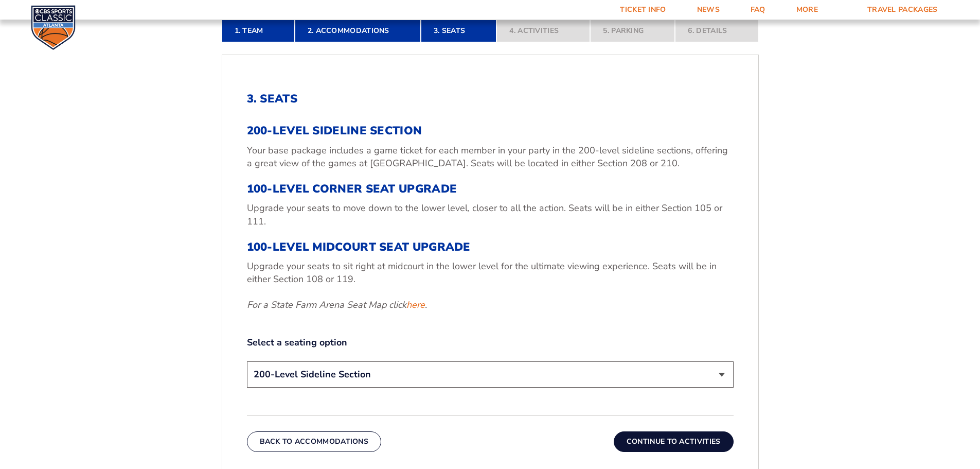 The image size is (980, 469). I want to click on button: Back To Accommodations, so click(314, 441).